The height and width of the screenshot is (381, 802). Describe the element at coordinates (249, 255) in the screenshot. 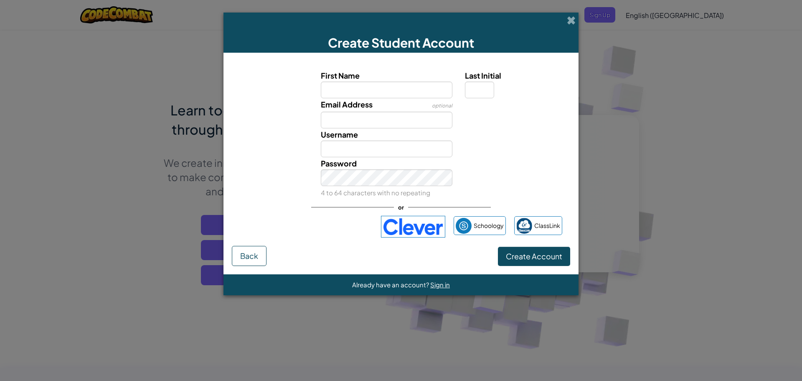

I see `span: Back` at that location.